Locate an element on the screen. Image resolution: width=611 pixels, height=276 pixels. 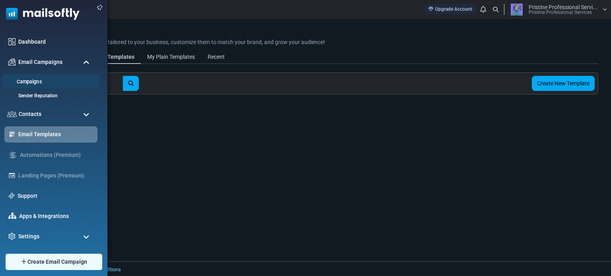
img: settings-icon.svg is located at coordinates (12, 237).